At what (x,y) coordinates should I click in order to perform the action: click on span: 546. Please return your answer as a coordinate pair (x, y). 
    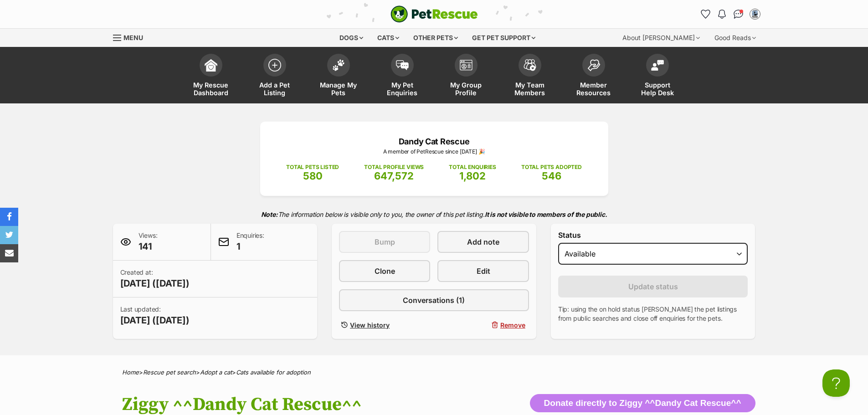
    Looking at the image, I should click on (551, 176).